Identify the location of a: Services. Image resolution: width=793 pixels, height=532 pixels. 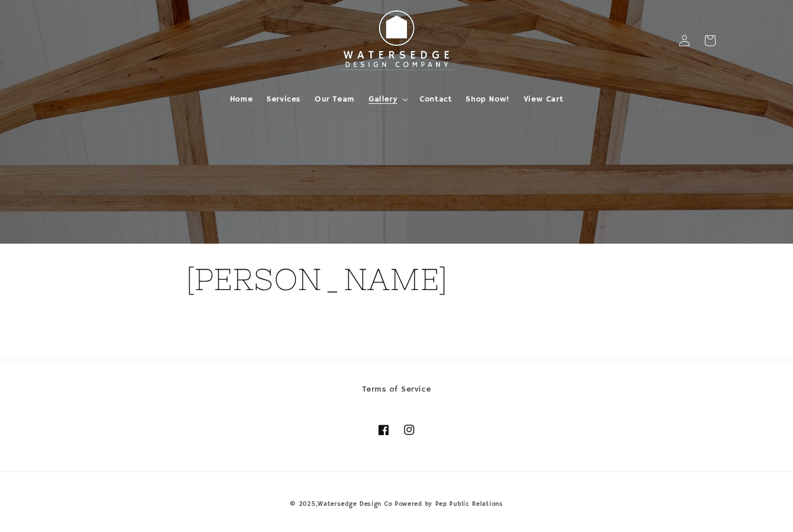
(283, 99).